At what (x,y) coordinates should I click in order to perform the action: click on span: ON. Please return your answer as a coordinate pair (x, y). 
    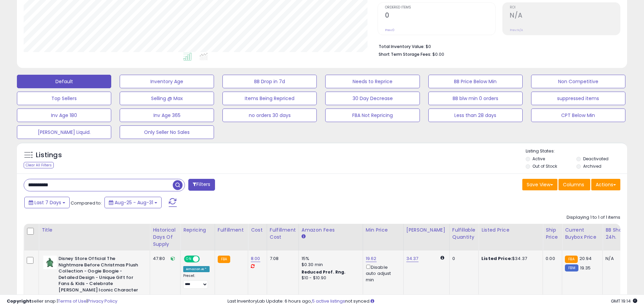
    Looking at the image, I should click on (189, 259).